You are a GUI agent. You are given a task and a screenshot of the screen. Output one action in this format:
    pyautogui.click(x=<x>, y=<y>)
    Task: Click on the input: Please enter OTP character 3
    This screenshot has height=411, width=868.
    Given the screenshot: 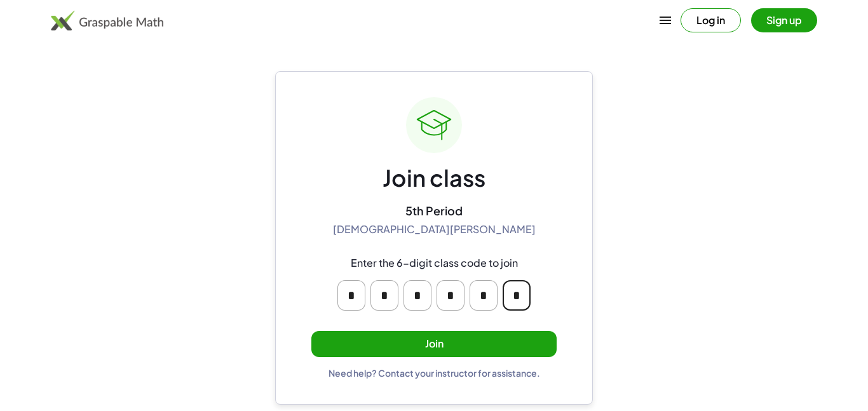 What is the action you would take?
    pyautogui.click(x=417, y=296)
    